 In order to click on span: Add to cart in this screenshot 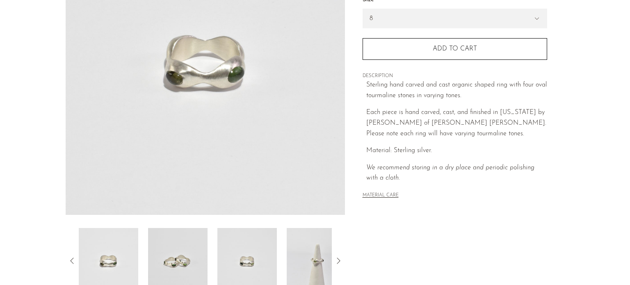, I will do `click(455, 49)`.